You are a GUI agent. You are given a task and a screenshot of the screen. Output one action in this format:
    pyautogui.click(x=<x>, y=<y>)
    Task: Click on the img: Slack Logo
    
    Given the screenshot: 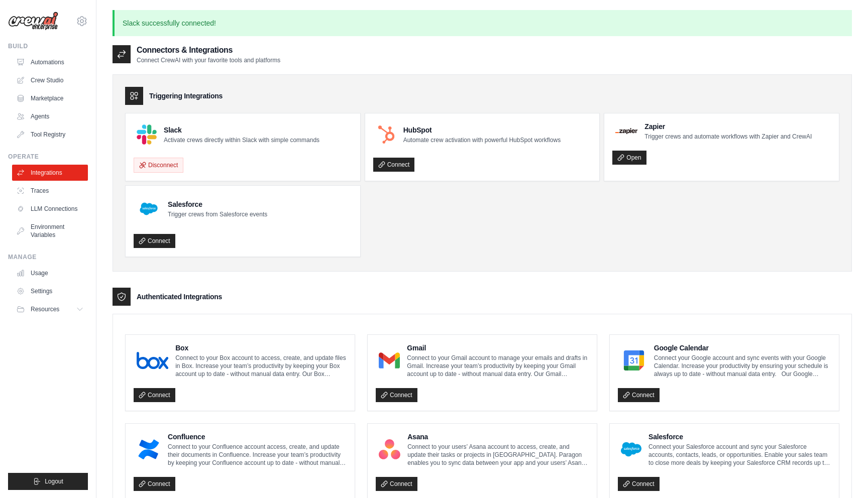 What is the action you would take?
    pyautogui.click(x=147, y=134)
    